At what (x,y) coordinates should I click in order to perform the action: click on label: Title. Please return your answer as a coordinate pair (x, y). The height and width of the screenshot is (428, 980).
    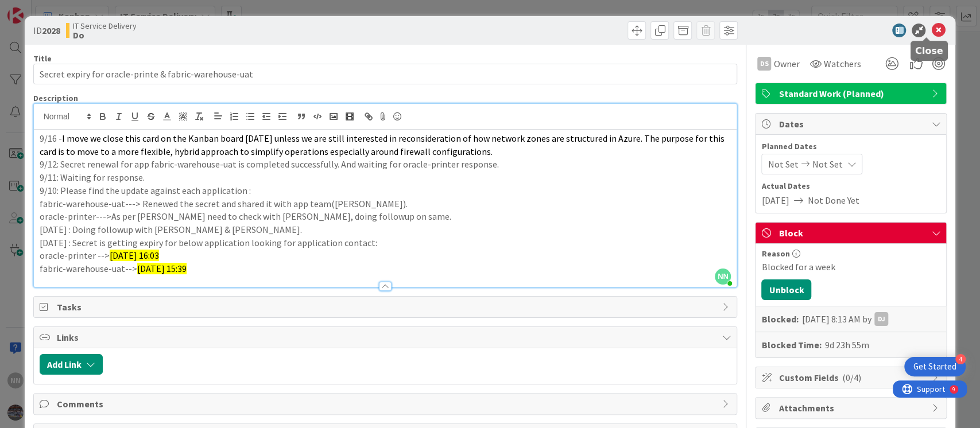
    Looking at the image, I should click on (42, 59).